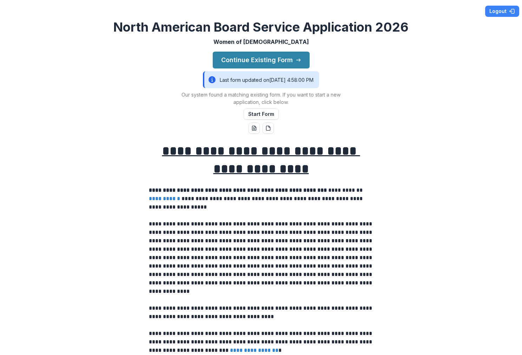  I want to click on button: pdf-download, so click(268, 128).